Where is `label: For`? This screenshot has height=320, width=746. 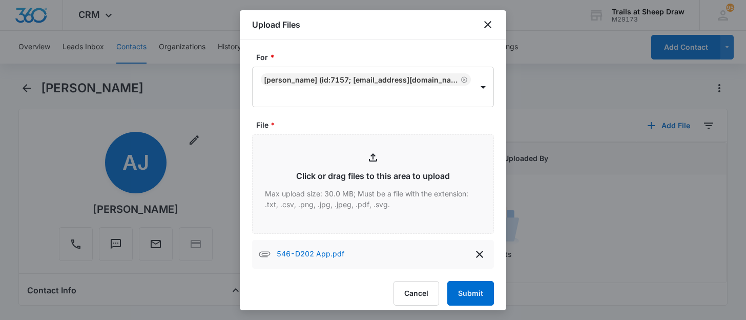 label: For is located at coordinates (377, 57).